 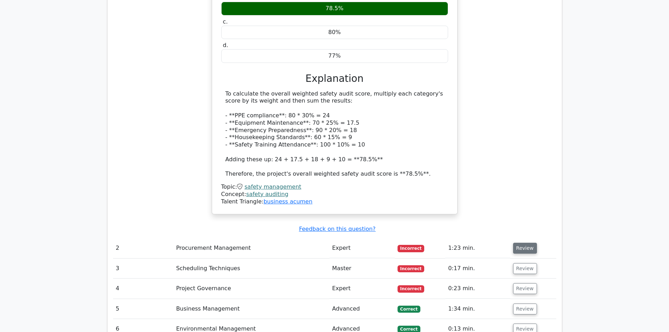 What do you see at coordinates (334, 56) in the screenshot?
I see `div: 77%` at bounding box center [334, 56].